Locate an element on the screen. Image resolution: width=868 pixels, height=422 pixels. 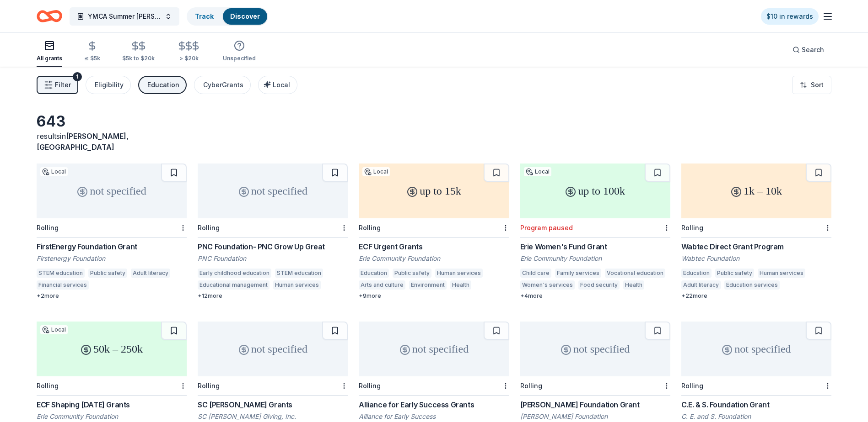
div: 1 is located at coordinates (77, 77).